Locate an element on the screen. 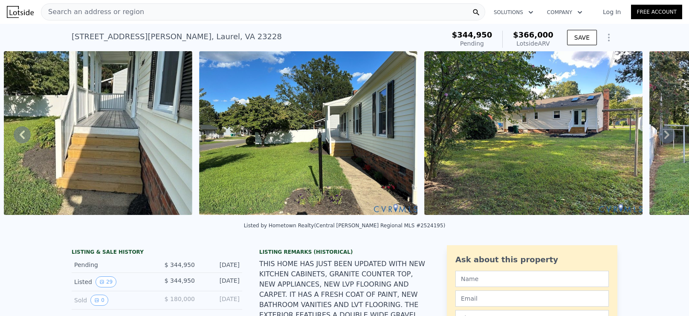 Image resolution: width=689 pixels, height=316 pixels. button: Solutions is located at coordinates (513, 12).